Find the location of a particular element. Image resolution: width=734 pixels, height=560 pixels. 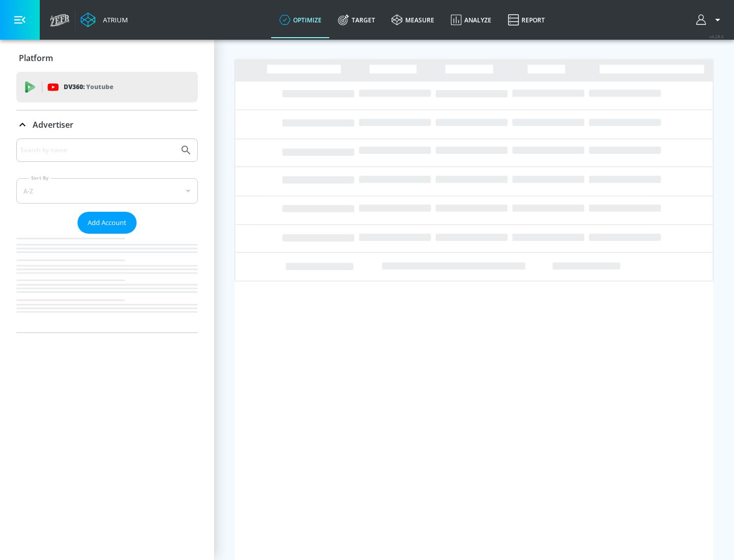

p: Youtube is located at coordinates (99, 87).